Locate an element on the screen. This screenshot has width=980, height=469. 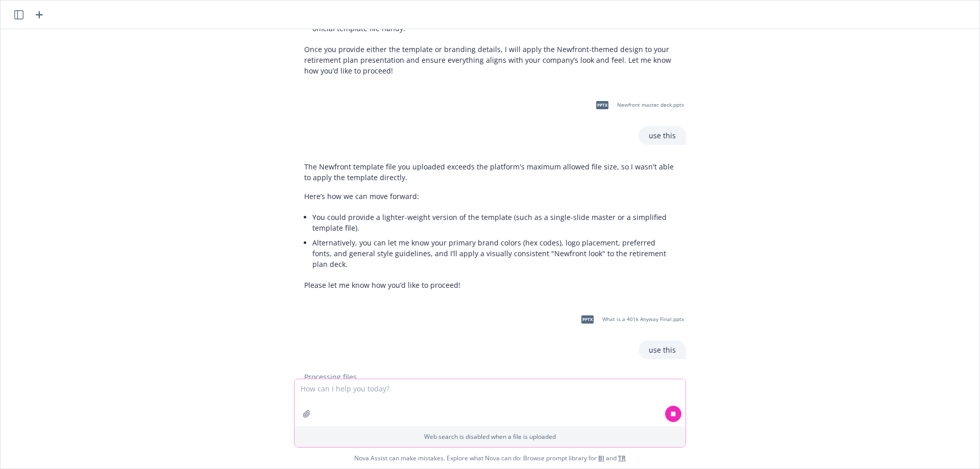
span: Nova Assist can make mistakes. Explore what Nova can do: Browse prompt library for and is located at coordinates (490, 458).